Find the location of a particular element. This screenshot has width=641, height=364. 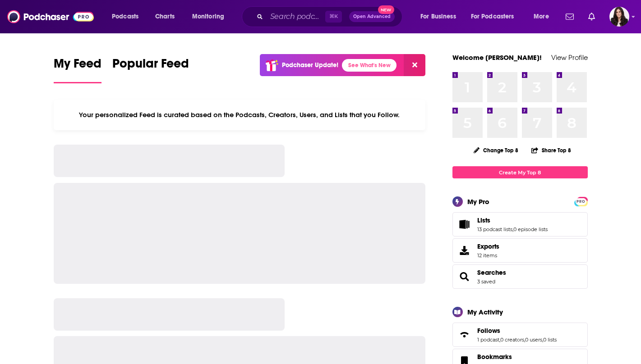

span: ⌘ K is located at coordinates (334, 16).